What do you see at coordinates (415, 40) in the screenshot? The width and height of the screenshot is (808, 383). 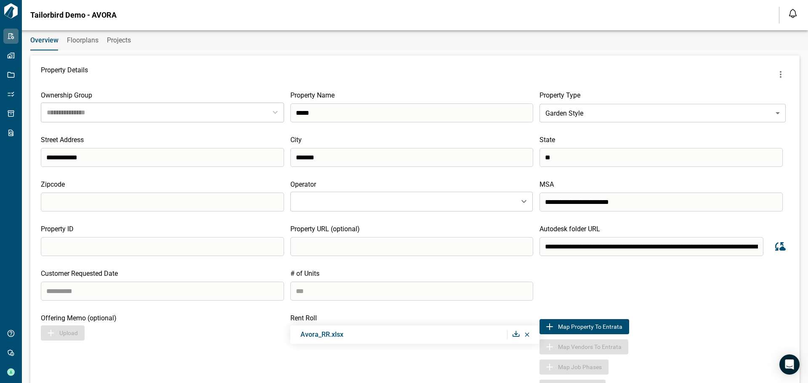 I see `div: base tabs` at bounding box center [415, 40].